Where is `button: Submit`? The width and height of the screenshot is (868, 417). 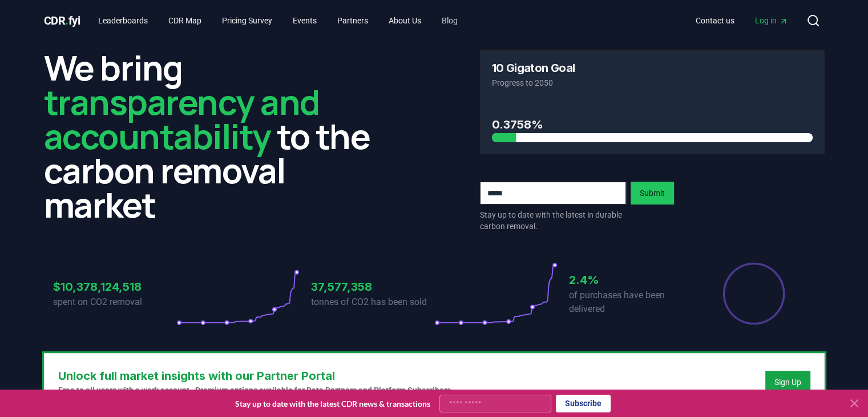 button: Submit is located at coordinates (652, 193).